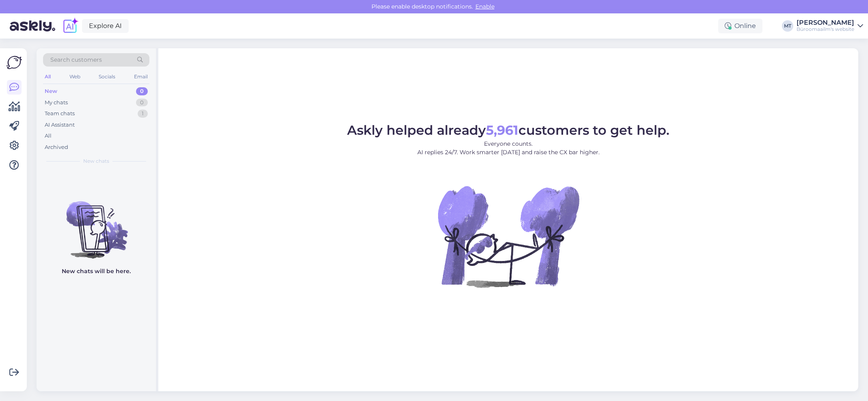 The image size is (868, 401). I want to click on img: Askly Logo, so click(14, 62).